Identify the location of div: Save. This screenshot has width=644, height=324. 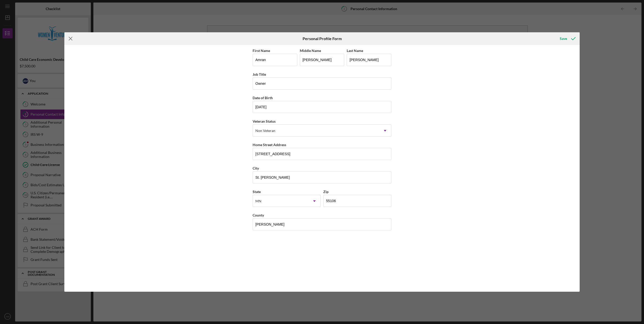
(563, 39).